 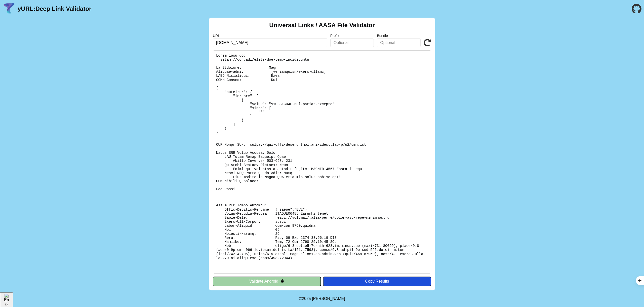 What do you see at coordinates (9, 9) in the screenshot?
I see `img: yURL Logo` at bounding box center [9, 9].